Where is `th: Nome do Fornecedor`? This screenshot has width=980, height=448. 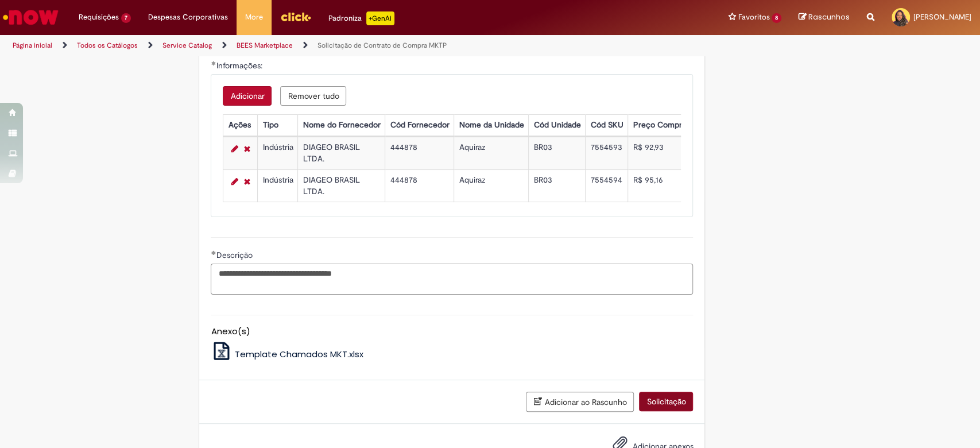 th: Nome do Fornecedor is located at coordinates (341, 124).